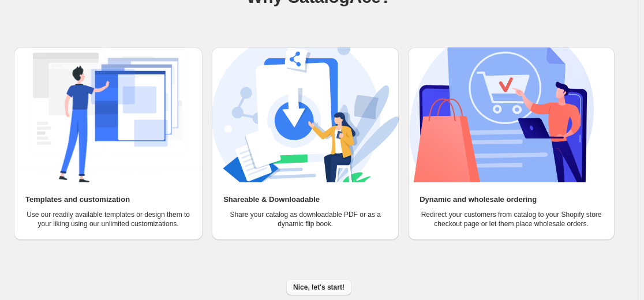  What do you see at coordinates (78, 199) in the screenshot?
I see `h2: Templates and customization` at bounding box center [78, 199].